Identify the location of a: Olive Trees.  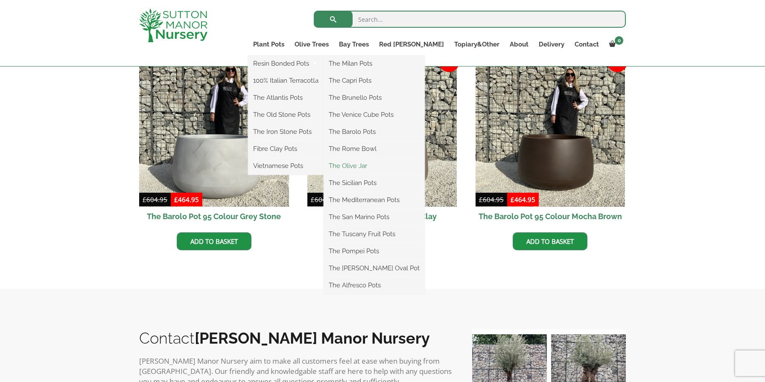
(312, 44).